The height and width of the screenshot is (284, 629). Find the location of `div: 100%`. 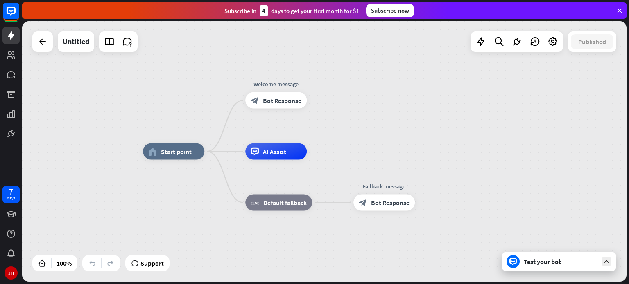

div: 100% is located at coordinates (64, 264).